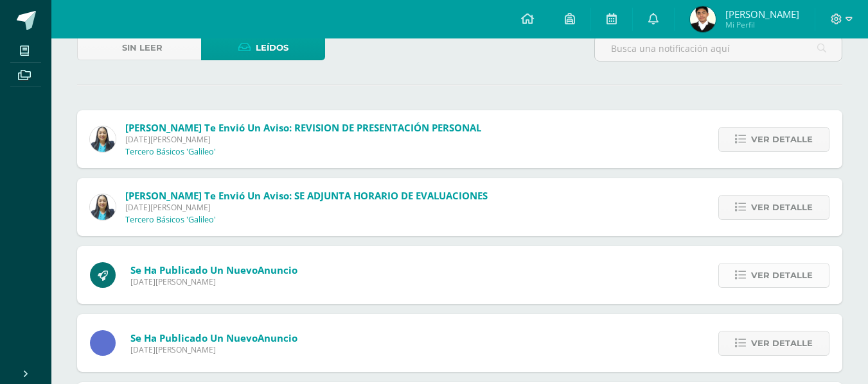 The width and height of the screenshot is (868, 384). I want to click on input: Busca una notificación aquí, so click(718, 48).